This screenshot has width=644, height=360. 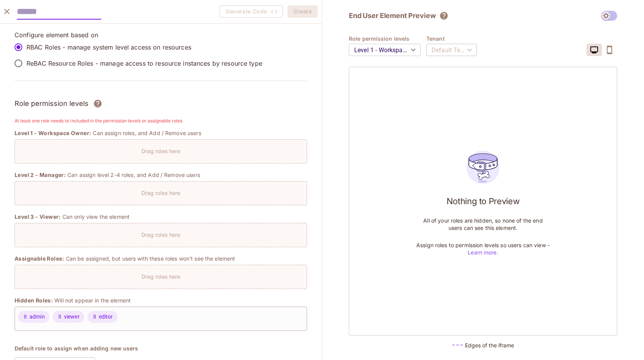 I want to click on button: Generate Code, so click(x=251, y=12).